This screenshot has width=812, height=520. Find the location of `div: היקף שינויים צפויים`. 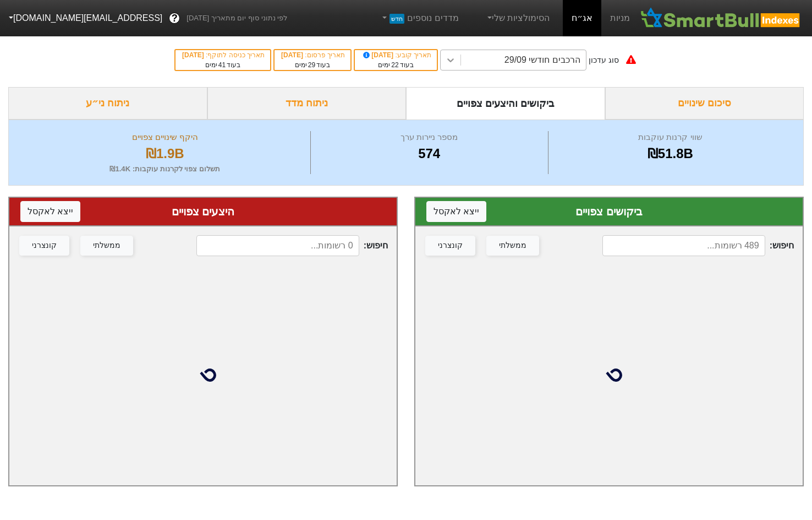

div: היקף שינויים צפויים is located at coordinates (165, 137).